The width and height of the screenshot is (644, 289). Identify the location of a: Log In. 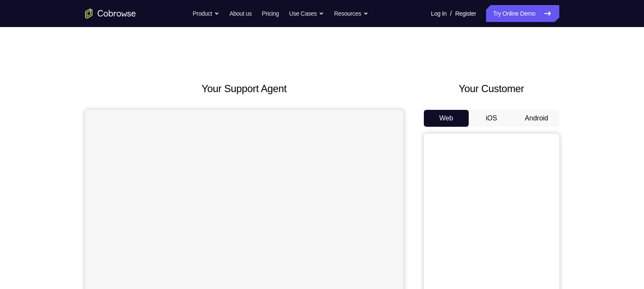
(438, 14).